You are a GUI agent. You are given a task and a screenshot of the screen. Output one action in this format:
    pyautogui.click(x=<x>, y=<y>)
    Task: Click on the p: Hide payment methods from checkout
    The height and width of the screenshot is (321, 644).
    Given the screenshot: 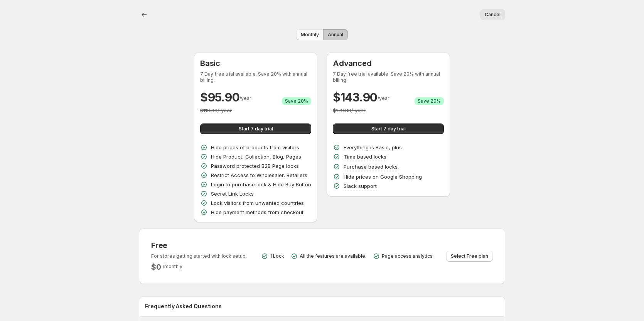 What is the action you would take?
    pyautogui.click(x=257, y=212)
    